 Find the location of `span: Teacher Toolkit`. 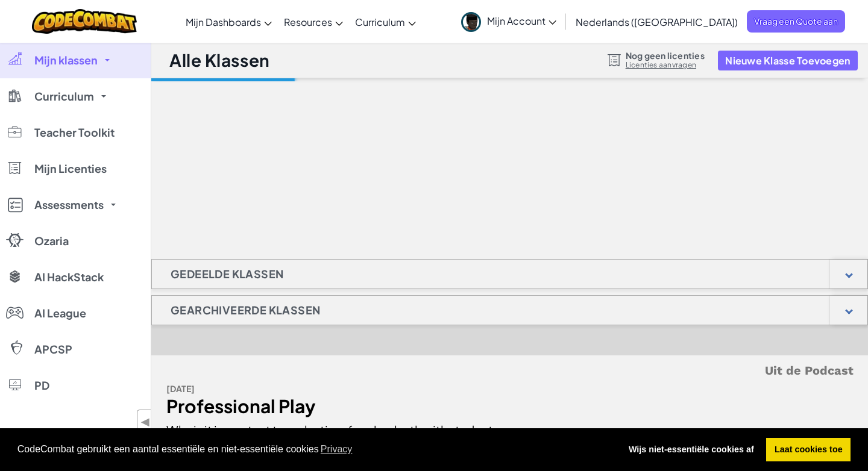

span: Teacher Toolkit is located at coordinates (74, 133).